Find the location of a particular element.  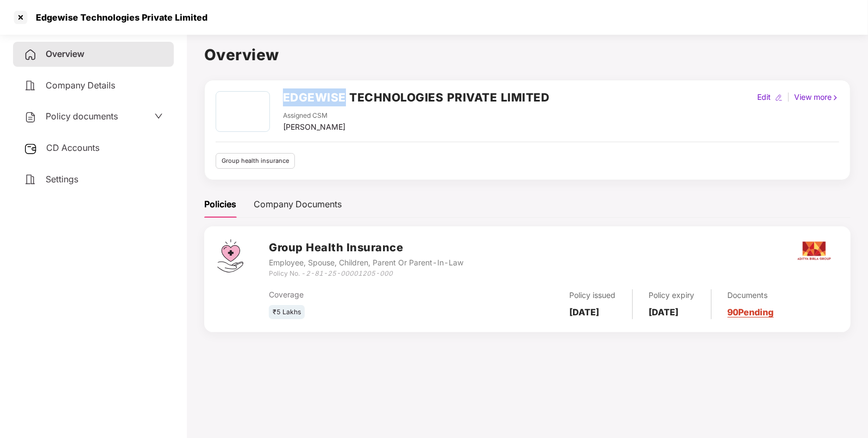

i: 2-81-25-00001205-000 is located at coordinates (349, 273).